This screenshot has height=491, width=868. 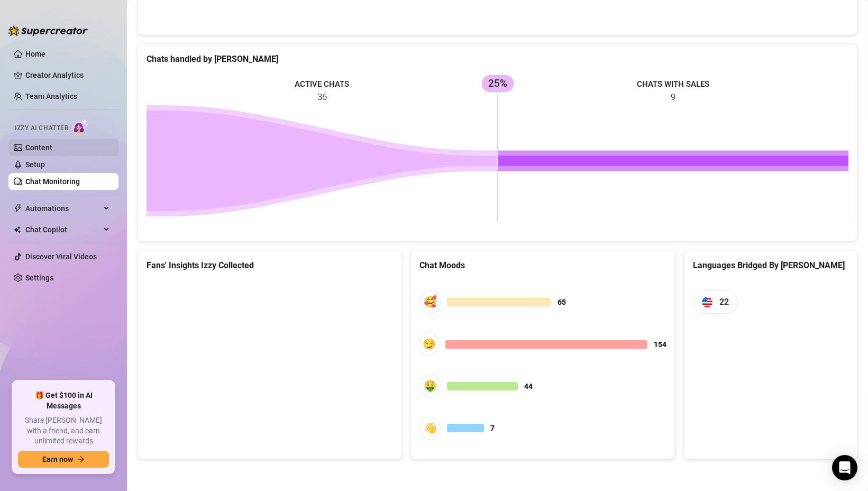 I want to click on div: Open Intercom Messenger, so click(x=845, y=468).